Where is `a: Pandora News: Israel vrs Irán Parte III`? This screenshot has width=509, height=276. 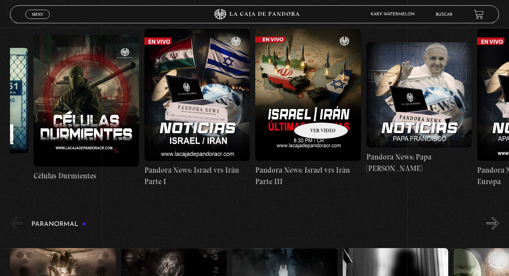 a: Pandora News: Israel vrs Irán Parte III is located at coordinates (308, 108).